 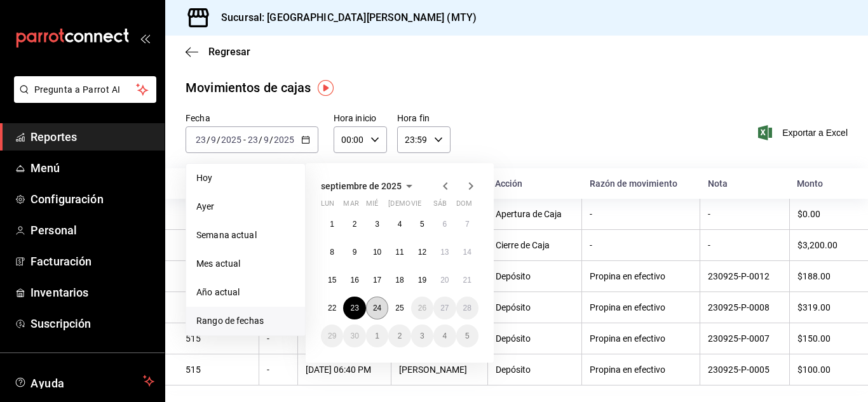 I want to click on span: Inventarios, so click(x=92, y=292).